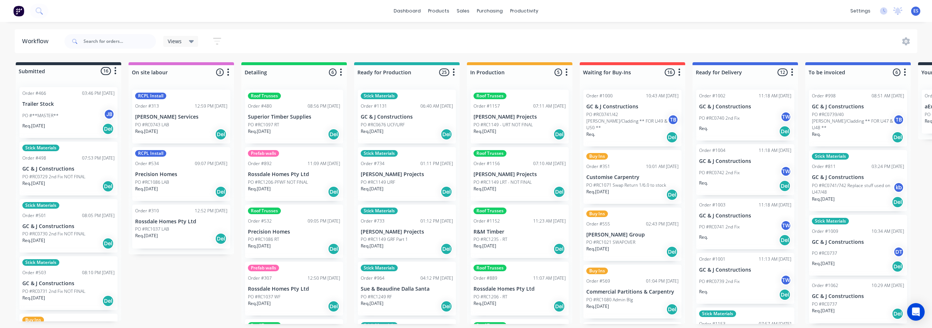 Image resolution: width=932 pixels, height=328 pixels. What do you see at coordinates (916, 11) in the screenshot?
I see `span: ES` at bounding box center [916, 11].